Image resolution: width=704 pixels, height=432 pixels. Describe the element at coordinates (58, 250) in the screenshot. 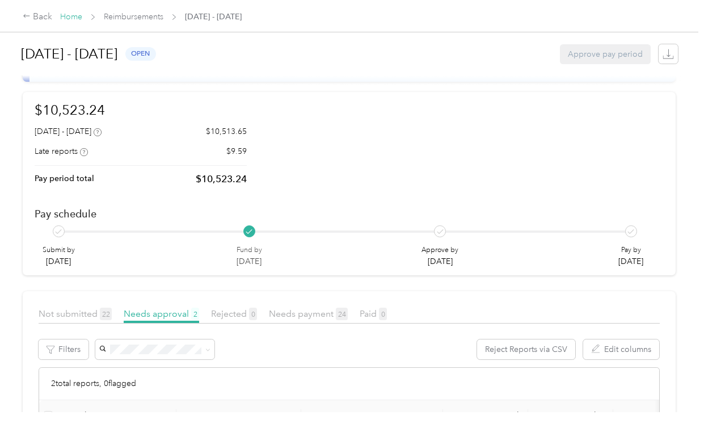

I see `p: Submit by` at that location.